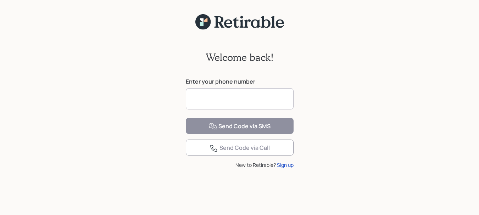 This screenshot has height=215, width=479. Describe the element at coordinates (239, 148) in the screenshot. I see `div: Send Code via Call` at that location.